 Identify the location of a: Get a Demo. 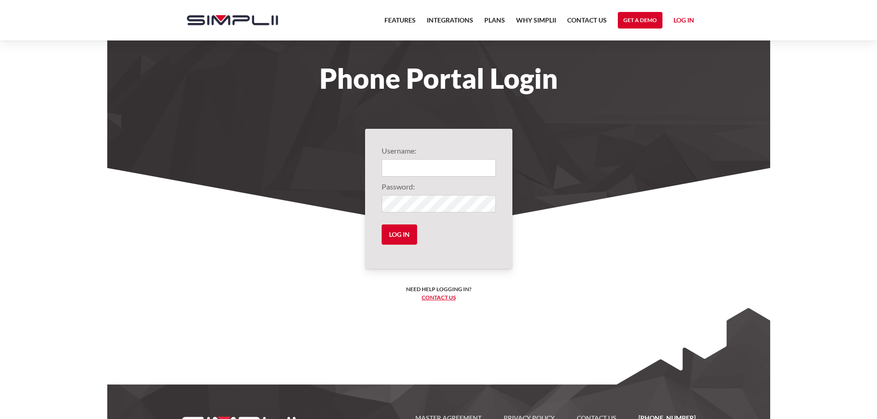
(640, 20).